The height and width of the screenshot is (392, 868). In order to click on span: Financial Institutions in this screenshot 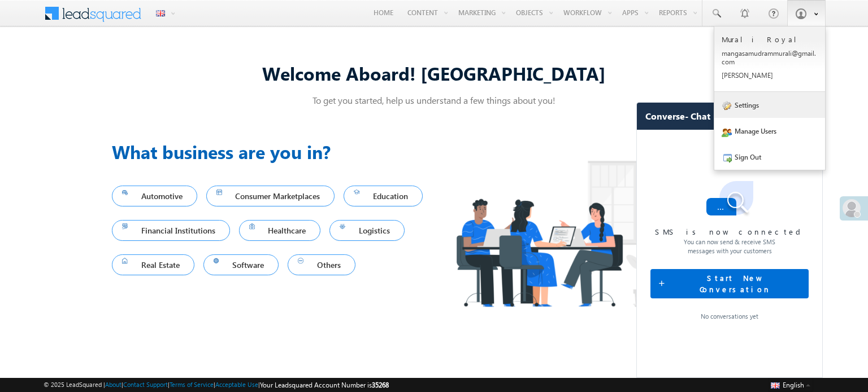, I will do `click(171, 230)`.